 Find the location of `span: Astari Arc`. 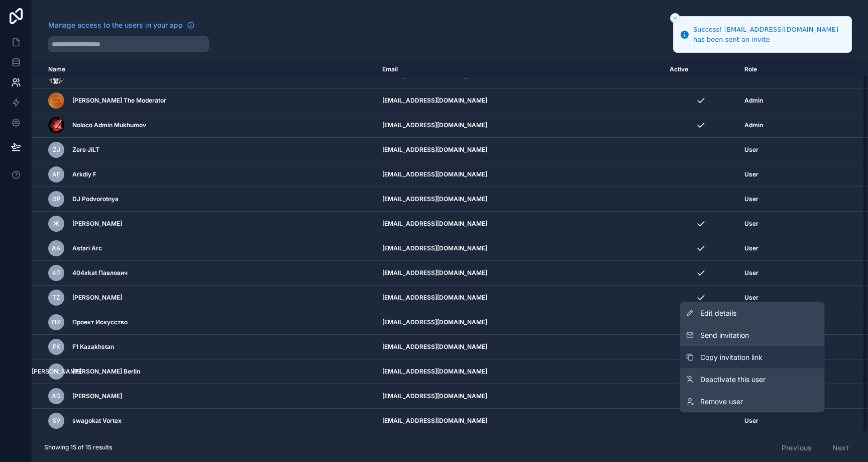

span: Astari Arc is located at coordinates (87, 248).